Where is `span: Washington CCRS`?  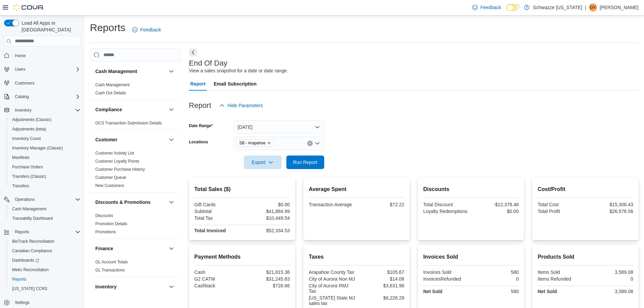 span: Washington CCRS is located at coordinates (45, 289).